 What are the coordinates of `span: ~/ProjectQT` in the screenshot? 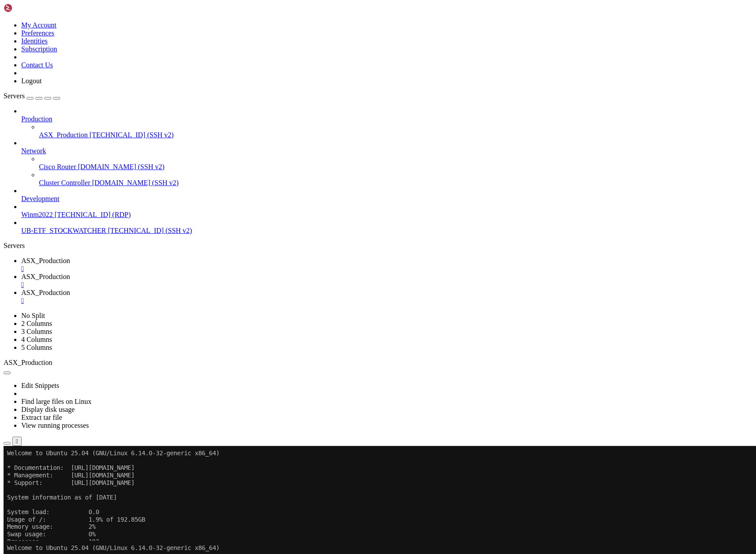 It's located at (94, 206).